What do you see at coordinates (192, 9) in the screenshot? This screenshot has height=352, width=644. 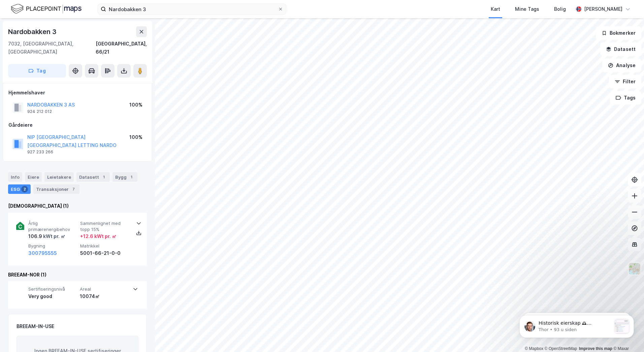 I see `input: Søk på adresse, matrikkel, gårdeiere, leietakere eller personer` at bounding box center [192, 9].